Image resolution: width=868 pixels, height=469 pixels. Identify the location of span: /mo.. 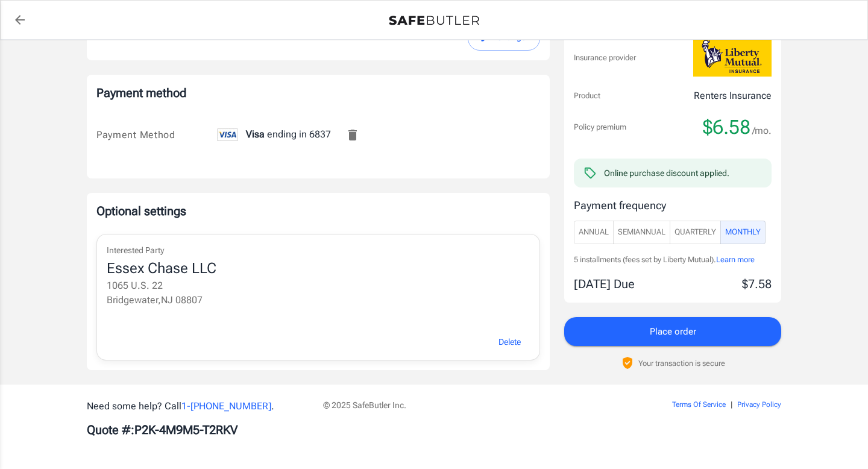
(761, 130).